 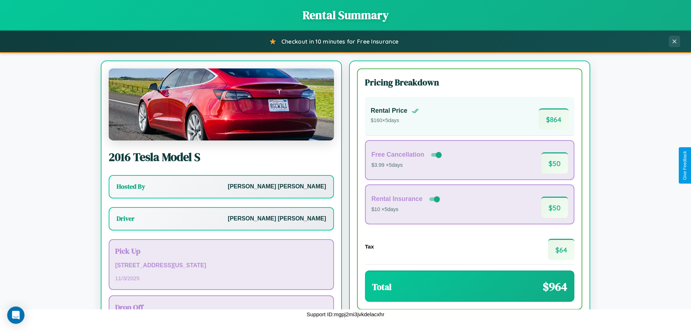 What do you see at coordinates (16, 315) in the screenshot?
I see `div: Open Intercom Messenger` at bounding box center [16, 315].